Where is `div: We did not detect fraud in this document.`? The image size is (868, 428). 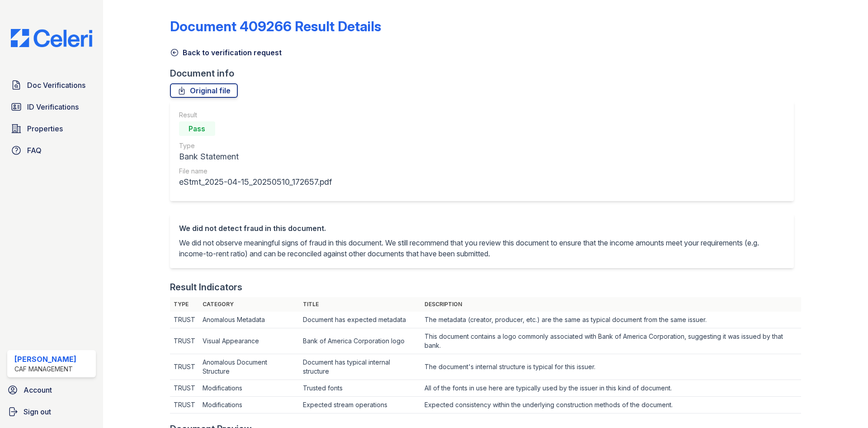 div: We did not detect fraud in this document. is located at coordinates (482, 228).